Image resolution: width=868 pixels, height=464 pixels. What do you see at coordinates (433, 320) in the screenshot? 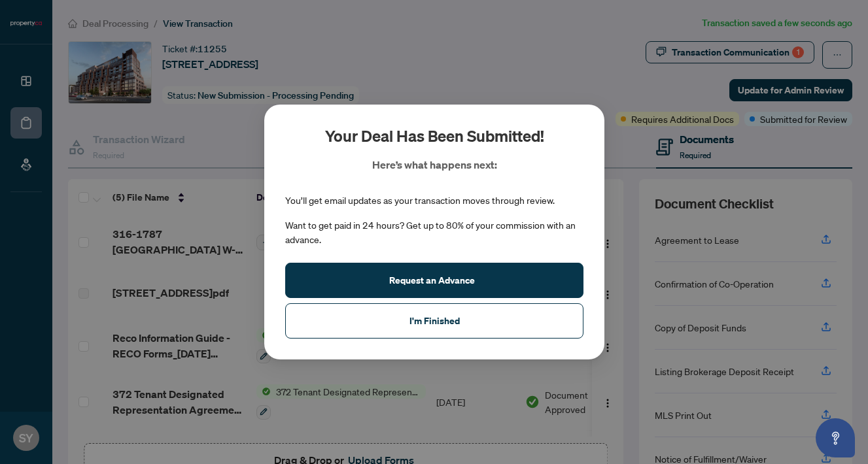
I see `span: I'm Finished` at bounding box center [433, 320].